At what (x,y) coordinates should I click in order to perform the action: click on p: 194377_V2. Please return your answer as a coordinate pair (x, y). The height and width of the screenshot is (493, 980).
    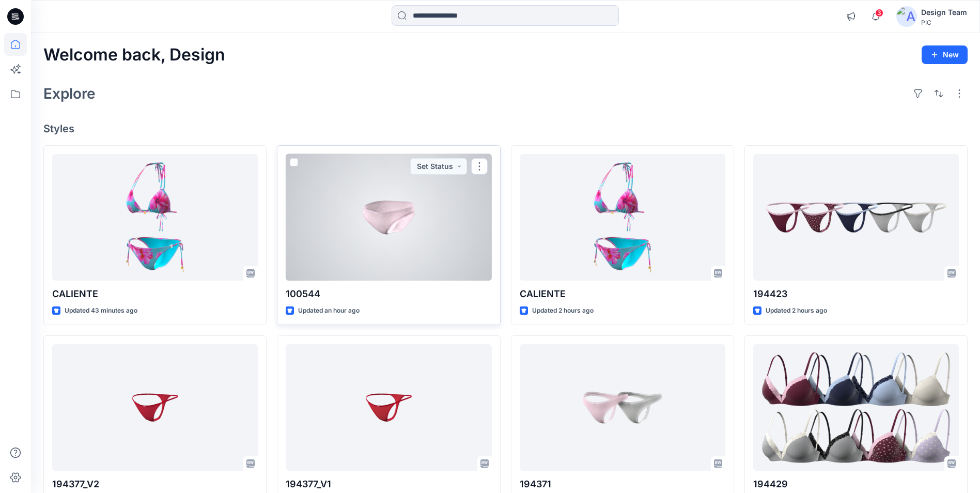
    Looking at the image, I should click on (155, 484).